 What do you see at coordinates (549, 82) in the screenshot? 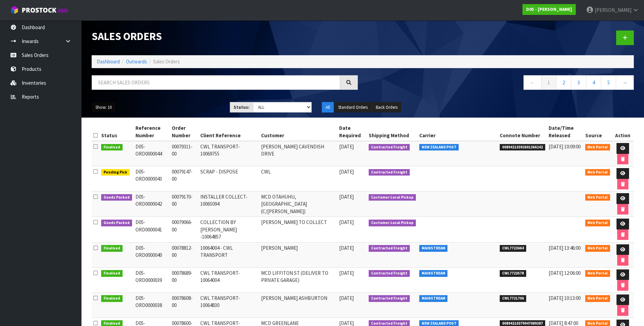
I see `a: 1` at bounding box center [549, 82].